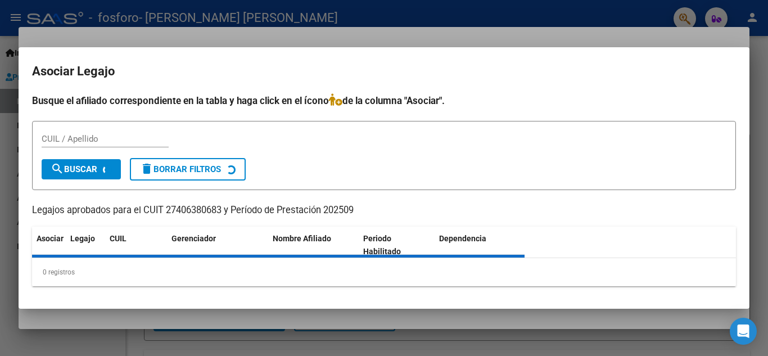 This screenshot has height=356, width=768. I want to click on div: Open Intercom Messenger, so click(743, 331).